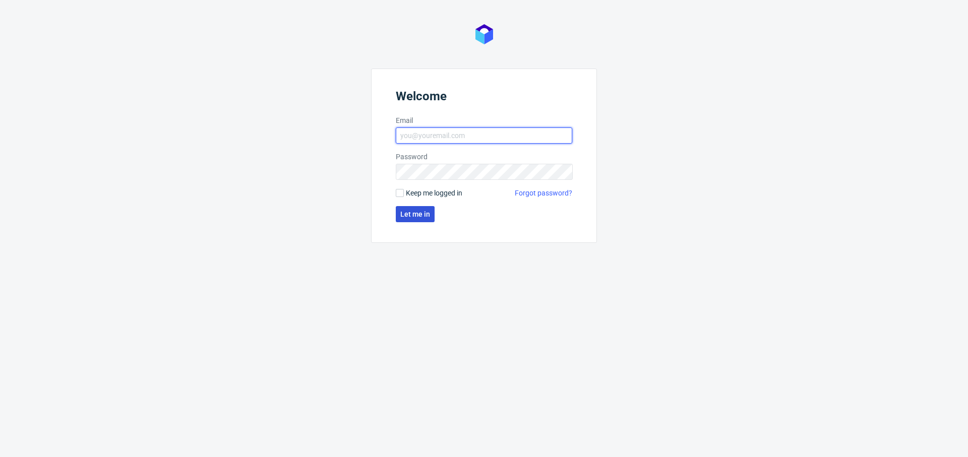 The height and width of the screenshot is (457, 968). I want to click on span: Let me in, so click(415, 214).